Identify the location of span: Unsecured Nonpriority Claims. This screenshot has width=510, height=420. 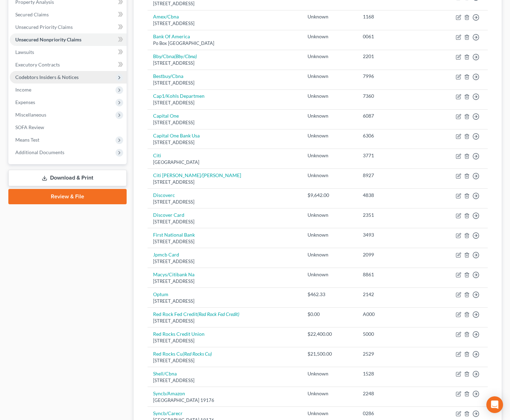
(48, 39).